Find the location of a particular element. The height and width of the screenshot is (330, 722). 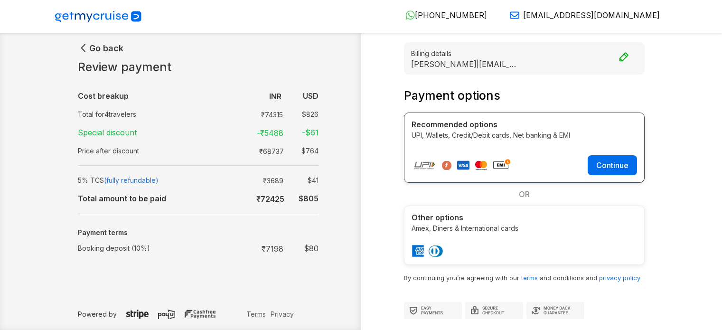

a: privacy policy is located at coordinates (619, 278).